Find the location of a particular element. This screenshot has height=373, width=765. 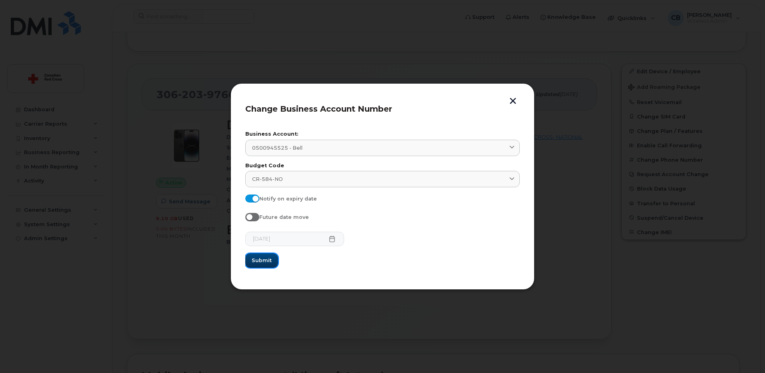

span: Submit is located at coordinates (262, 260).